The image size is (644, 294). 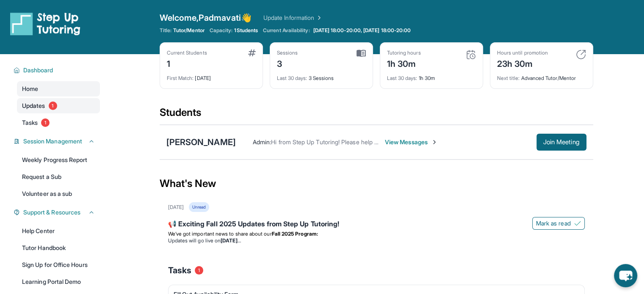 I want to click on span: Capacity:, so click(x=221, y=31).